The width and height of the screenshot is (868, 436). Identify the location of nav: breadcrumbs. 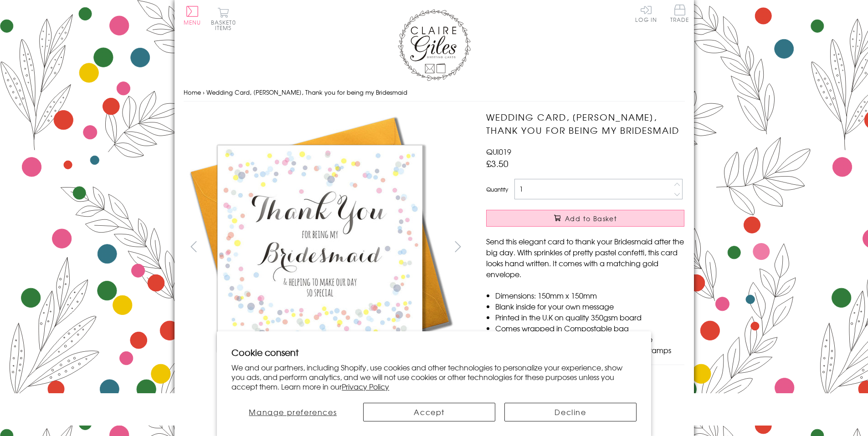
(434, 93).